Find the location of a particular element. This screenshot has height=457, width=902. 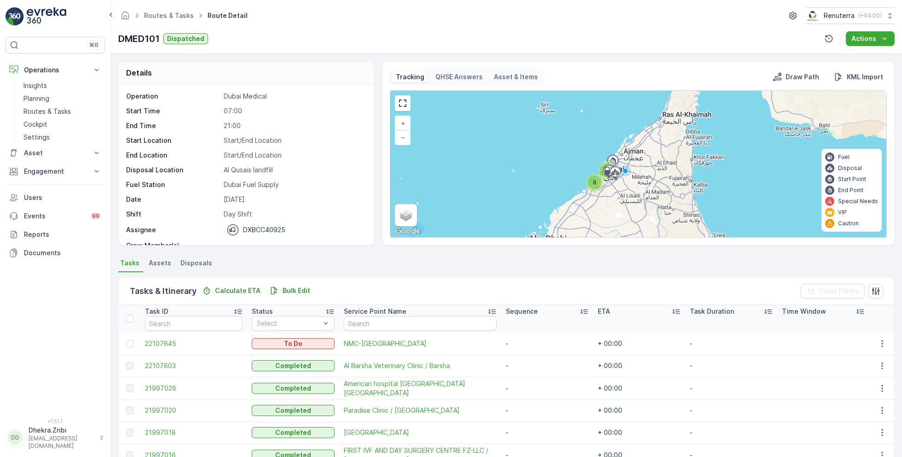

p: To Do is located at coordinates (293, 343).